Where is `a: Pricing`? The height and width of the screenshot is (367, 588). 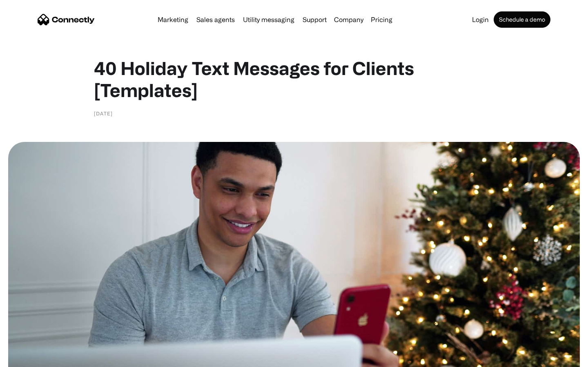
a: Pricing is located at coordinates (381, 20).